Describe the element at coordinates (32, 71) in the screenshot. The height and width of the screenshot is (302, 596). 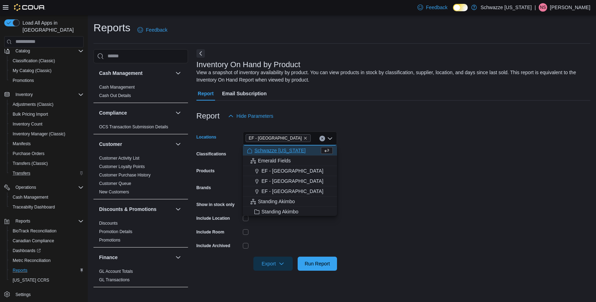
I see `a: My Catalog (Classic)` at that location.